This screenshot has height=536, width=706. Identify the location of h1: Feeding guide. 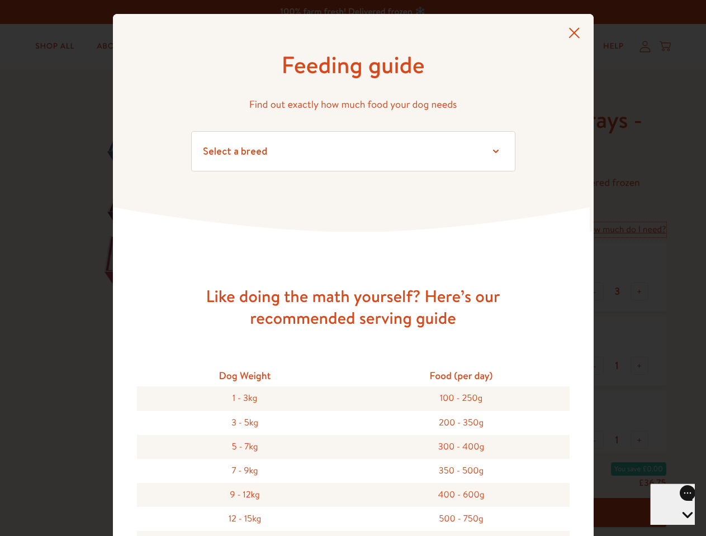
(353, 65).